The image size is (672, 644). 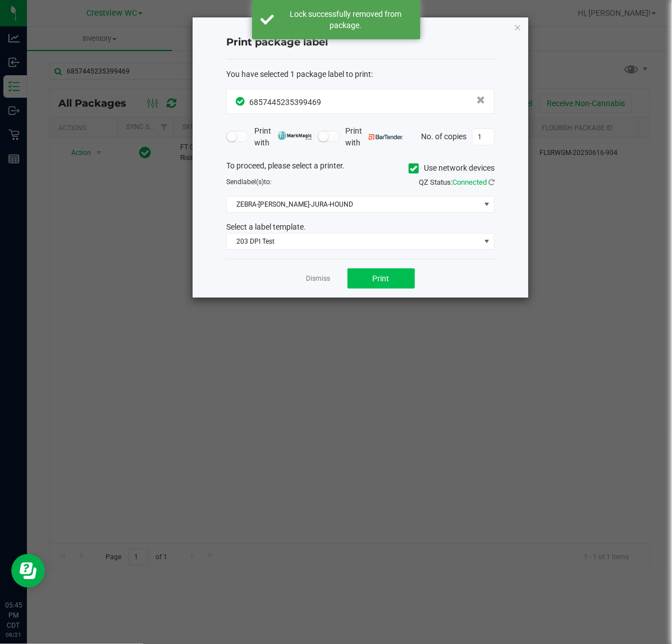 I want to click on span: Print, so click(x=381, y=279).